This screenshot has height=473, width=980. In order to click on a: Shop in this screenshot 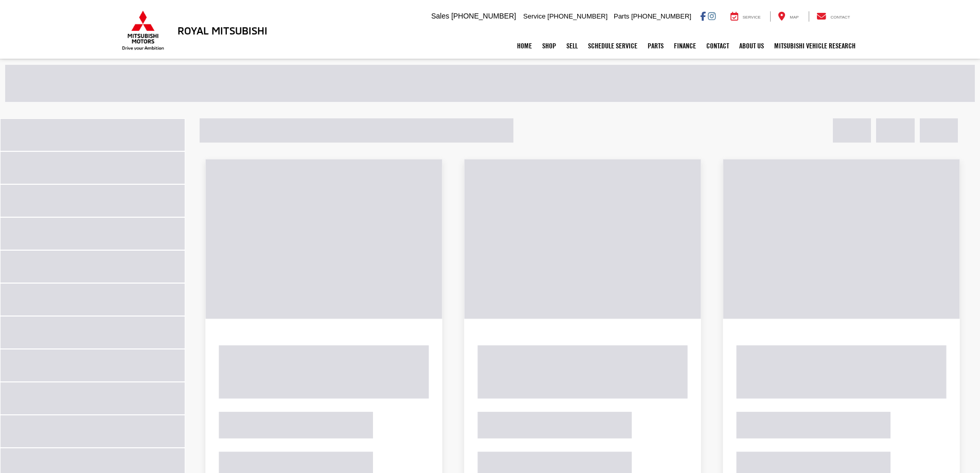, I will do `click(548, 45)`.